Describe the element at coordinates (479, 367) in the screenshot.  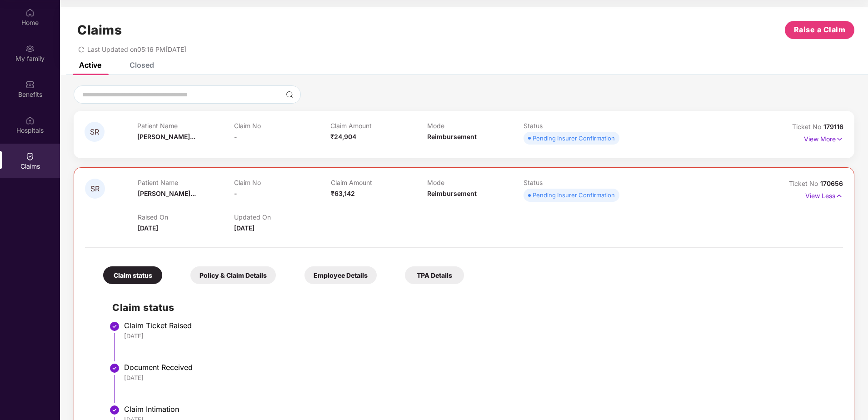
I see `div: Document Received` at that location.